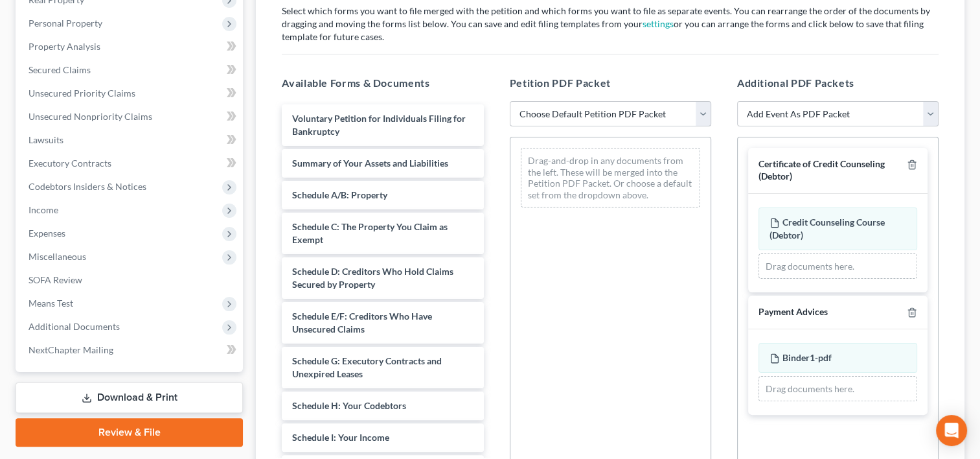 The height and width of the screenshot is (459, 980). What do you see at coordinates (130, 47) in the screenshot?
I see `a: Property Analysis` at bounding box center [130, 47].